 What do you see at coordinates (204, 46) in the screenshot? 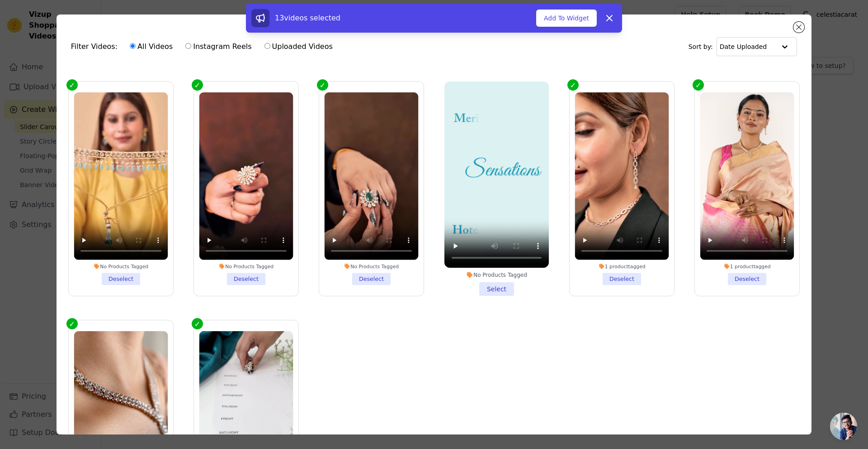
I see `div: Filter Videos:` at bounding box center [204, 46].